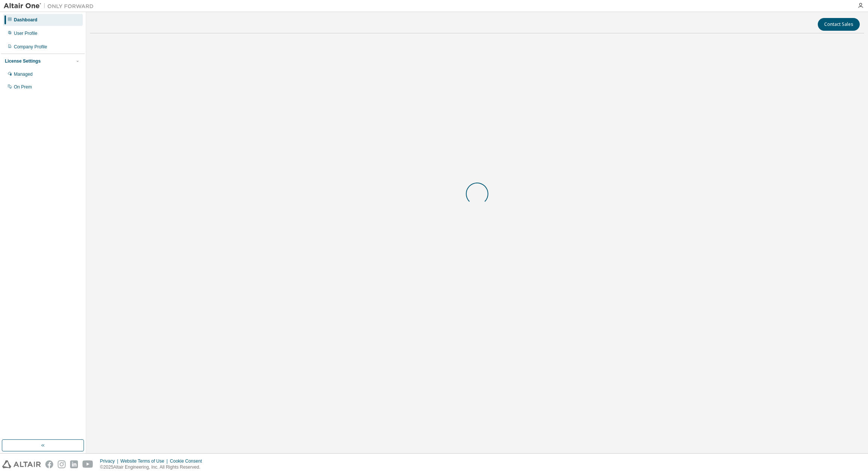  I want to click on div: User Profile, so click(25, 33).